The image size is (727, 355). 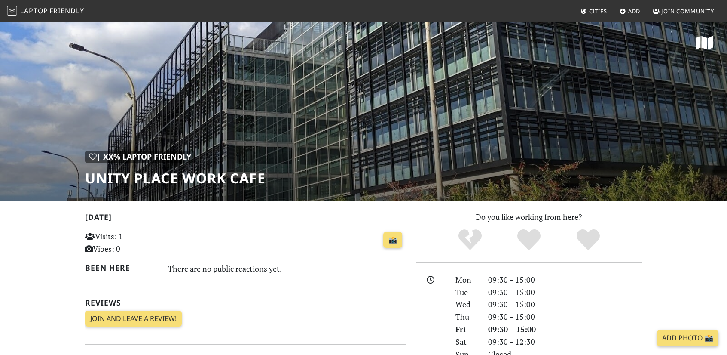 What do you see at coordinates (121, 267) in the screenshot?
I see `h2: Been here` at bounding box center [121, 267].